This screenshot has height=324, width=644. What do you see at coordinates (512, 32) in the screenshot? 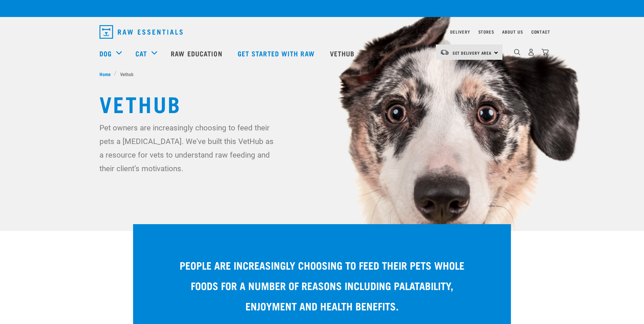
I see `a: About Us` at bounding box center [512, 32].